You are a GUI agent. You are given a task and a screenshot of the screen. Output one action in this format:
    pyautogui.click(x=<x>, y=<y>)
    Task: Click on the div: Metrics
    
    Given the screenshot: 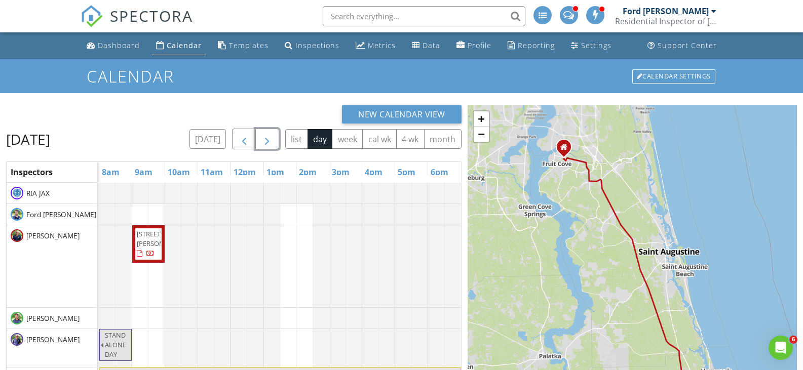 What is the action you would take?
    pyautogui.click(x=382, y=45)
    